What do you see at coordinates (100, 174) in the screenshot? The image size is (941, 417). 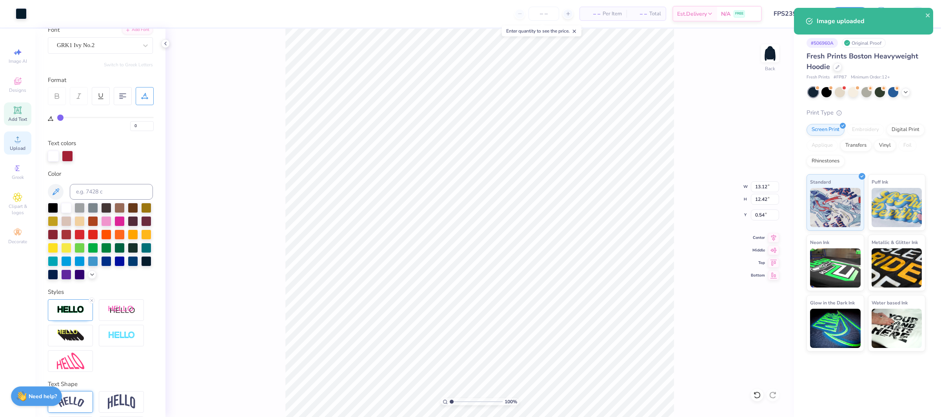 I see `div: Color` at bounding box center [100, 174].